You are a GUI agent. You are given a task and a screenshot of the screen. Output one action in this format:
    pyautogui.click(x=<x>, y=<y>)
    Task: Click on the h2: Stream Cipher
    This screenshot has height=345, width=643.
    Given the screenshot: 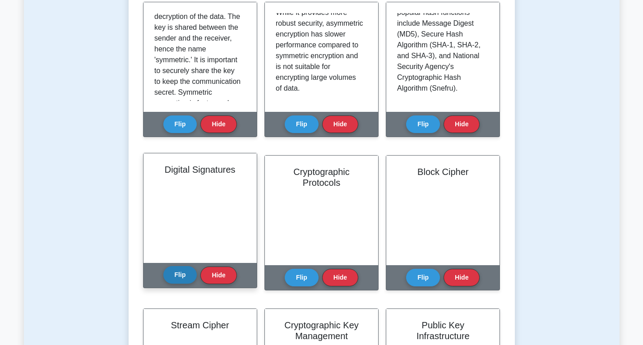 What is the action you would take?
    pyautogui.click(x=200, y=325)
    